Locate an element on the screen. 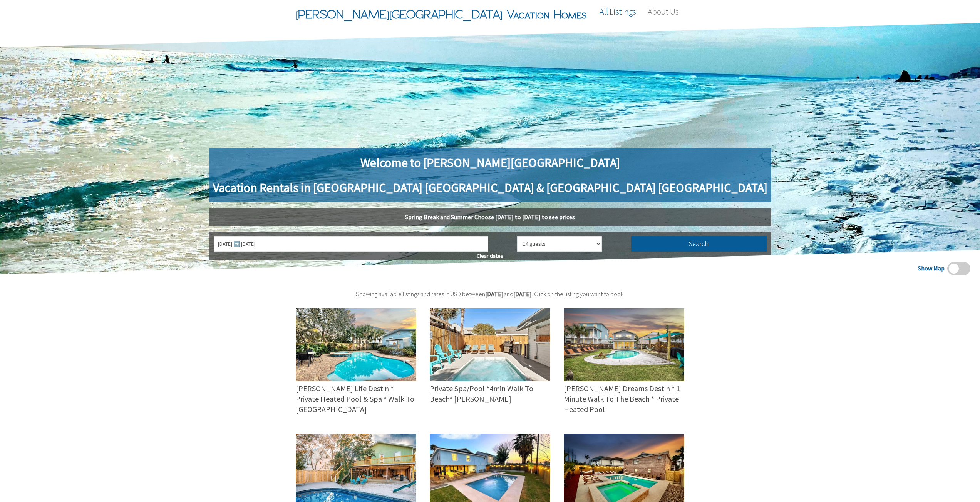  button: Search is located at coordinates (698, 244).